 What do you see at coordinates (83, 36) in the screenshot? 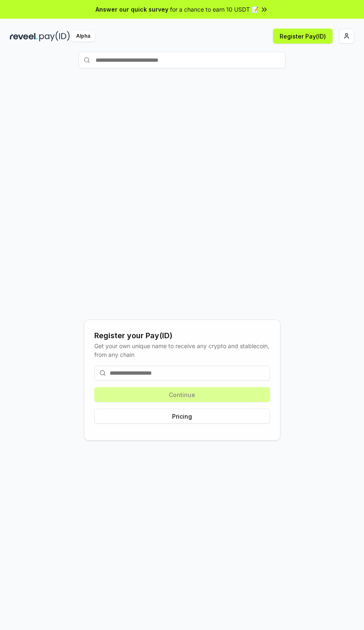
I see `div: Alpha` at bounding box center [83, 36].